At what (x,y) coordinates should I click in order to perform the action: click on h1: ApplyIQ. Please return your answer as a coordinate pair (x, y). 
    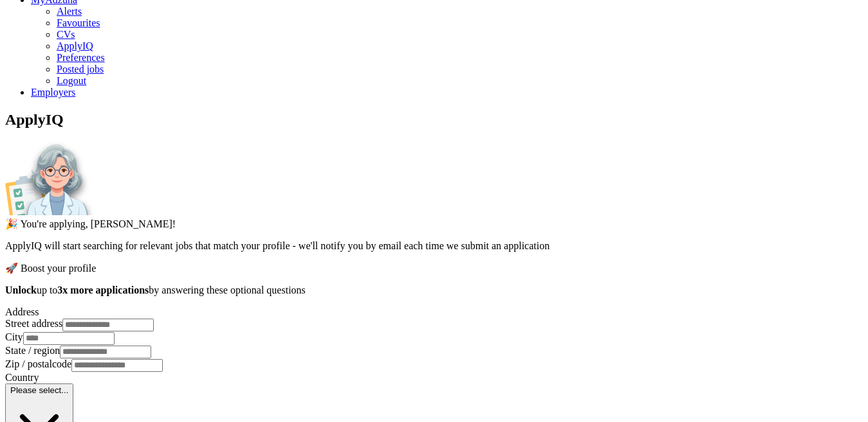
    Looking at the image, I should click on (433, 120).